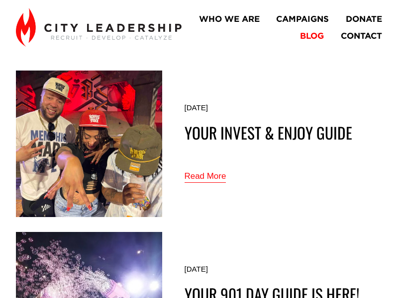 The image size is (398, 298). Describe the element at coordinates (98, 27) in the screenshot. I see `a: City Leadership - Recruit. Develop. Catalyze.` at that location.